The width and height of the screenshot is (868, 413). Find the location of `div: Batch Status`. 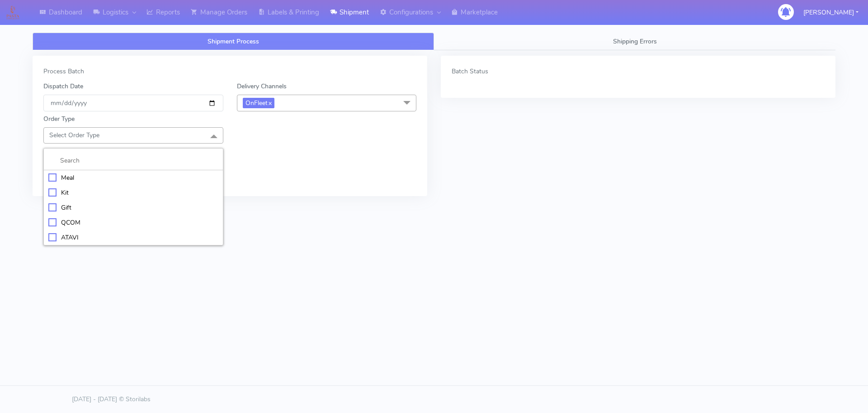

div: Batch Status is located at coordinates (638, 71).